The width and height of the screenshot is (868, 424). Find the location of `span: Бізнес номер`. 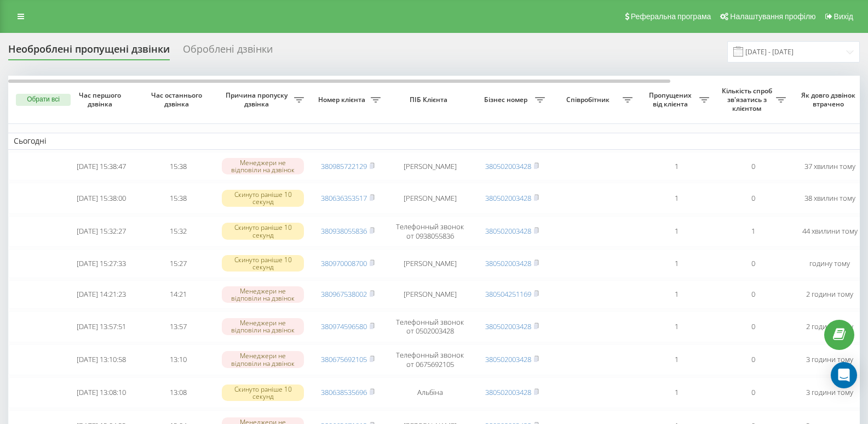

span: Бізнес номер is located at coordinates (507, 100).